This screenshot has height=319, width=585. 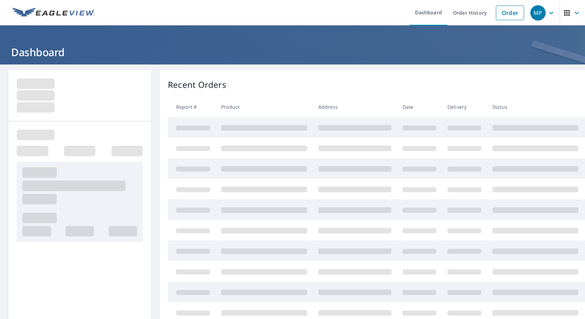 What do you see at coordinates (54, 13) in the screenshot?
I see `img: EV Logo` at bounding box center [54, 13].